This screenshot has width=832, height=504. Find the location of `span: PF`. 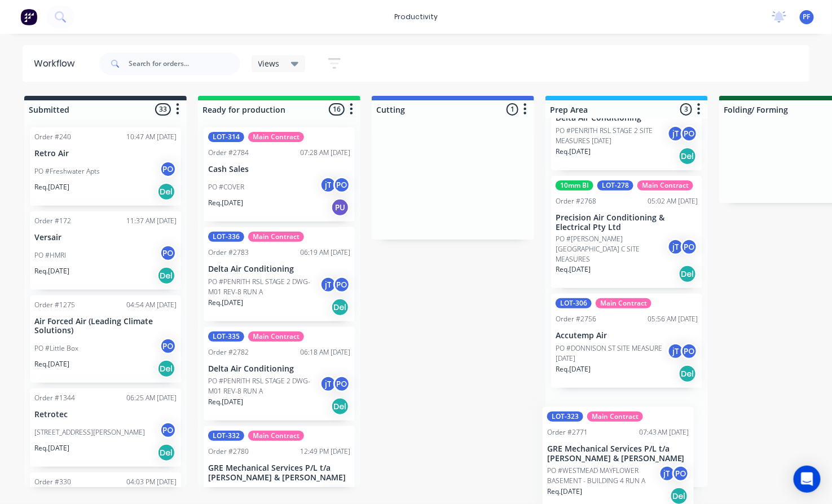

span: PF is located at coordinates (807, 17).